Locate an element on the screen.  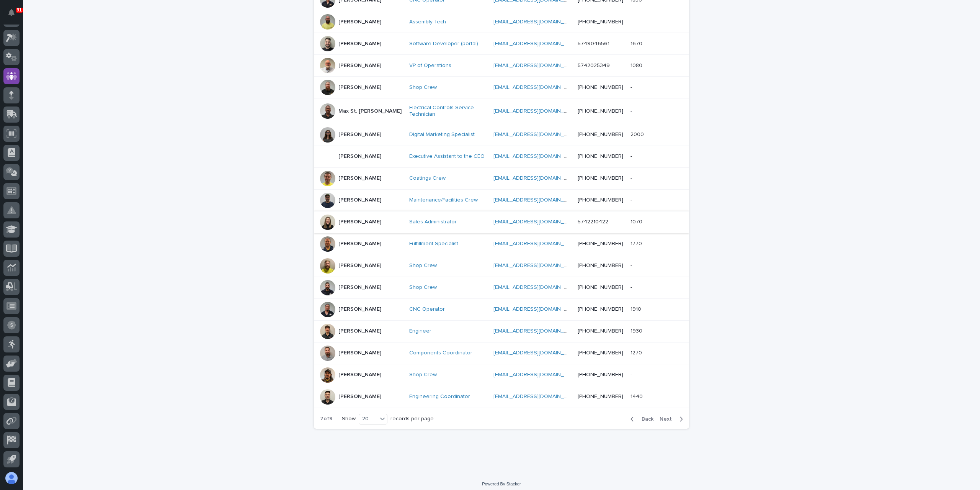
a: Electrical Controls Service Technician is located at coordinates (448, 111).